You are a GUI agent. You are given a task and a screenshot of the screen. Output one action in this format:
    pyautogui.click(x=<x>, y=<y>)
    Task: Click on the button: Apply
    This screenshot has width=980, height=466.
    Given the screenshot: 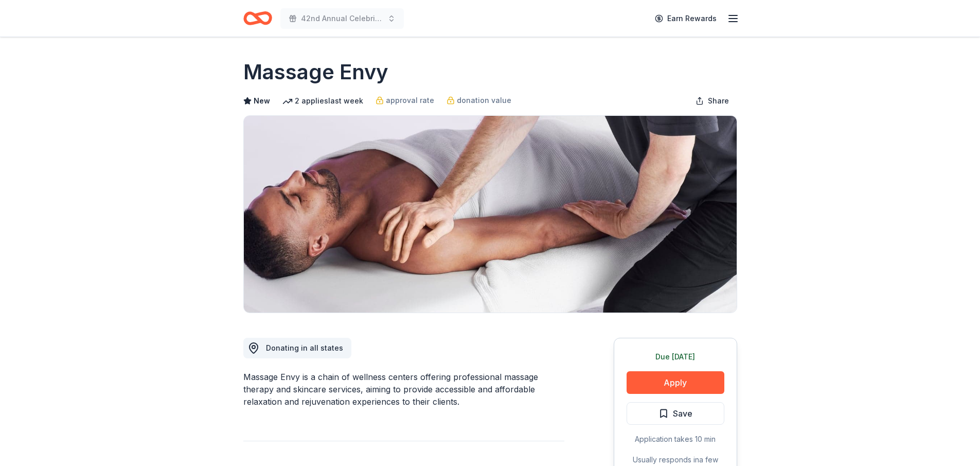 What is the action you would take?
    pyautogui.click(x=675, y=383)
    